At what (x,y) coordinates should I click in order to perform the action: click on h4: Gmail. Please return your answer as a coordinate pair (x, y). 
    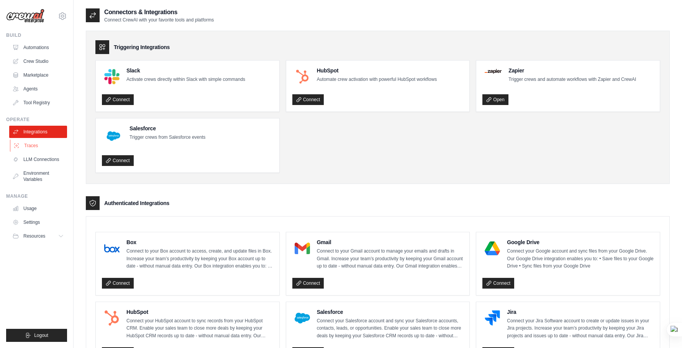
    Looking at the image, I should click on (390, 242).